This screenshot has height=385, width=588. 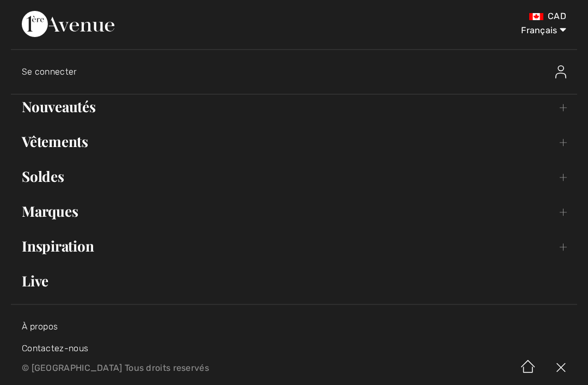 I want to click on img: X, so click(x=560, y=368).